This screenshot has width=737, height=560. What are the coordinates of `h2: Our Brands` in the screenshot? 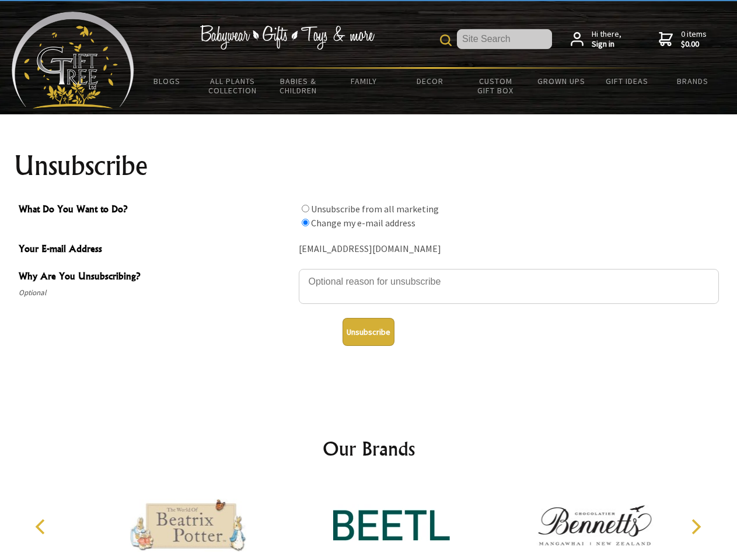 It's located at (368, 448).